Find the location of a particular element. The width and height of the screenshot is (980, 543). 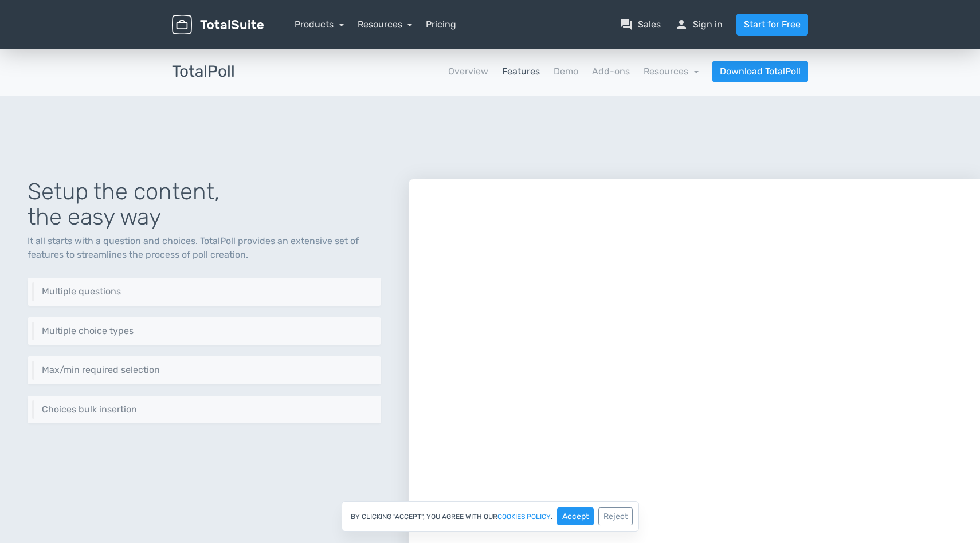

a: personSign in is located at coordinates (699, 25).